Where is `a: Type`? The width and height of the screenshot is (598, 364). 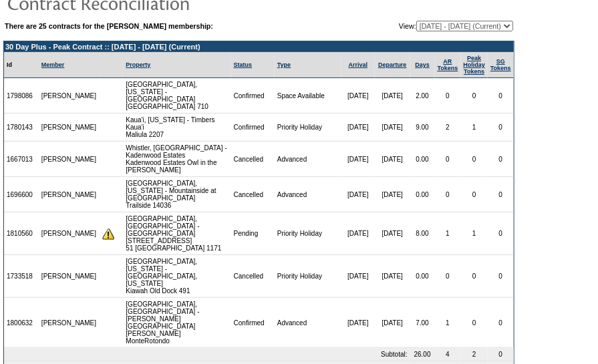 a: Type is located at coordinates (284, 65).